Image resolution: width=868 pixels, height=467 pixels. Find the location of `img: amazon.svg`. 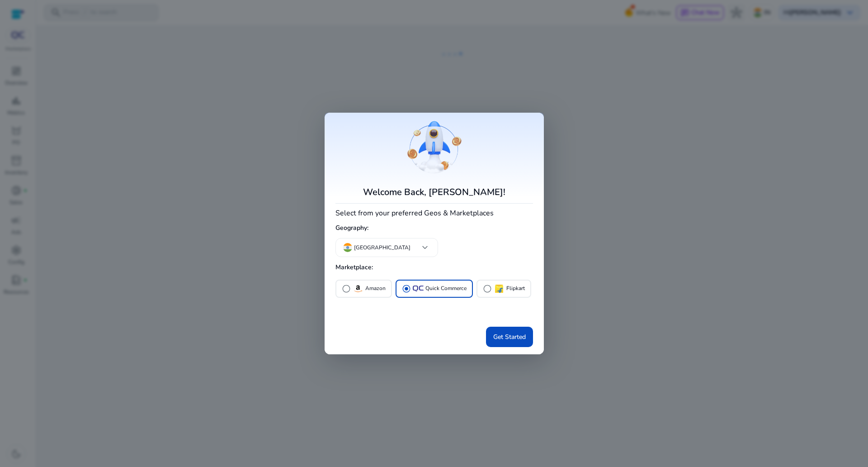

img: amazon.svg is located at coordinates (358, 288).